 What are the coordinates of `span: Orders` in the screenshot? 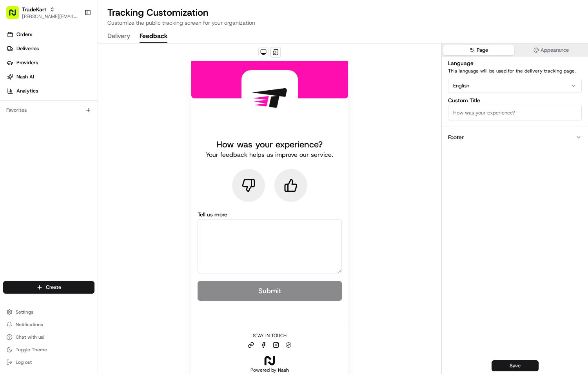 It's located at (24, 35).